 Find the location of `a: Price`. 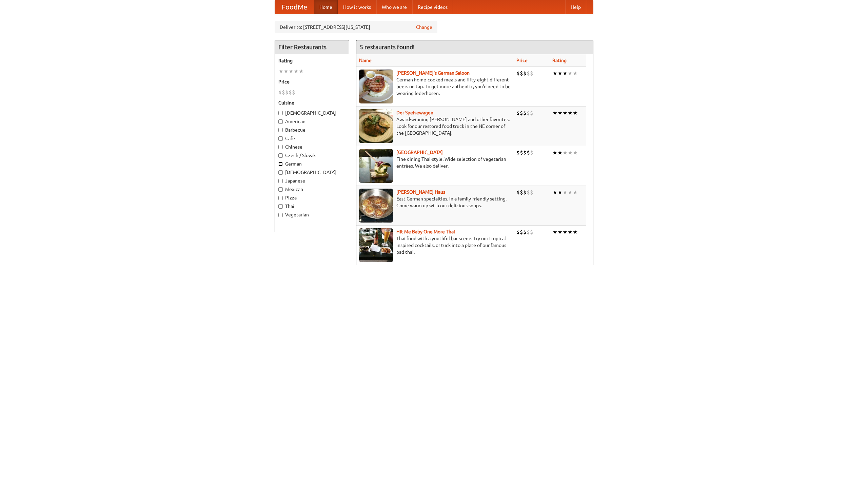

a: Price is located at coordinates (522, 60).